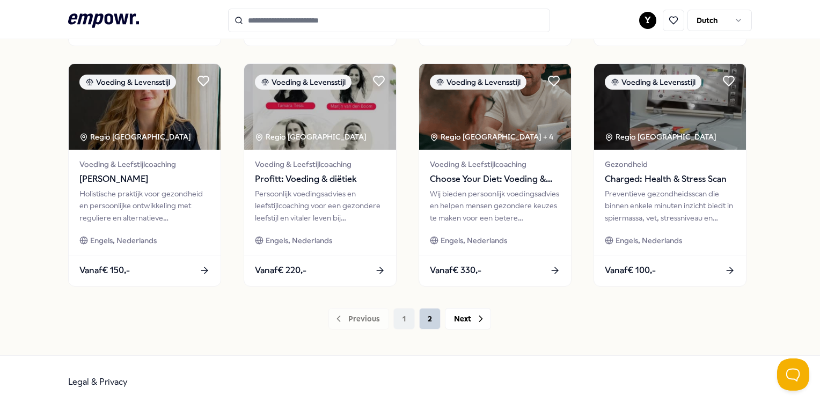 Image resolution: width=820 pixels, height=396 pixels. Describe the element at coordinates (456, 270) in the screenshot. I see `span: Vanaf € 330,-` at that location.